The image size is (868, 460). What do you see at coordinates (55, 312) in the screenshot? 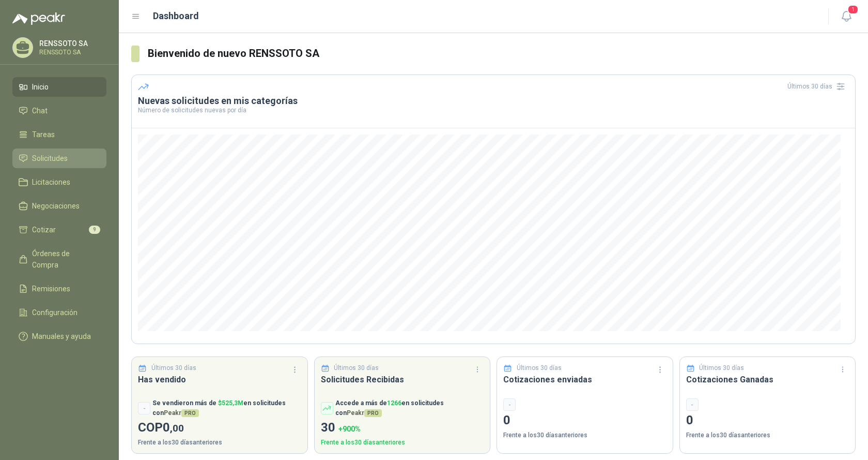
I see `span: Configuración` at bounding box center [55, 312].